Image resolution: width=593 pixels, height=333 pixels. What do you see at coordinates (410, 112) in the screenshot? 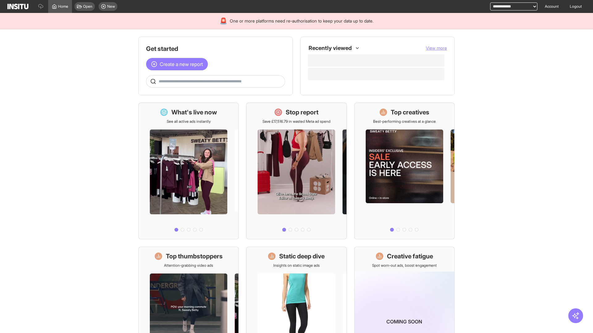
I see `h1: Top creatives` at bounding box center [410, 112].